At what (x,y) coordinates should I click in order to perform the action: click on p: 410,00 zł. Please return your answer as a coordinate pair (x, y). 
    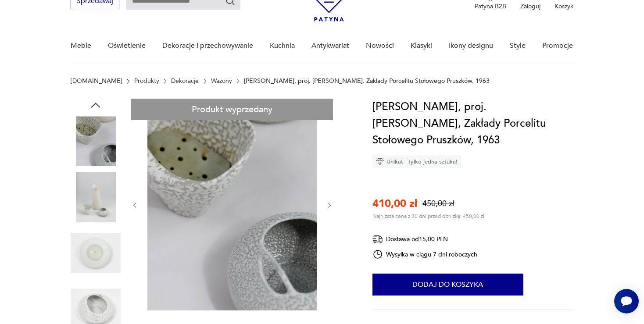
    Looking at the image, I should click on (395, 204).